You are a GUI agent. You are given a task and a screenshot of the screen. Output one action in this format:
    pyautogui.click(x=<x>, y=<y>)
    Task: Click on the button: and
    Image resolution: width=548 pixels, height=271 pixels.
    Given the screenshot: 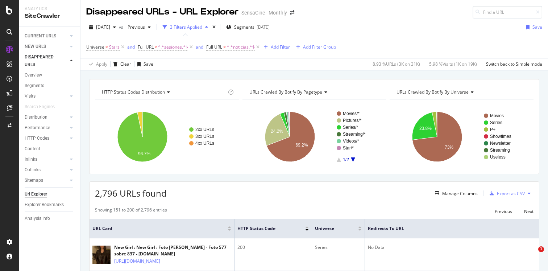 What is the action you would take?
    pyautogui.click(x=199, y=47)
    